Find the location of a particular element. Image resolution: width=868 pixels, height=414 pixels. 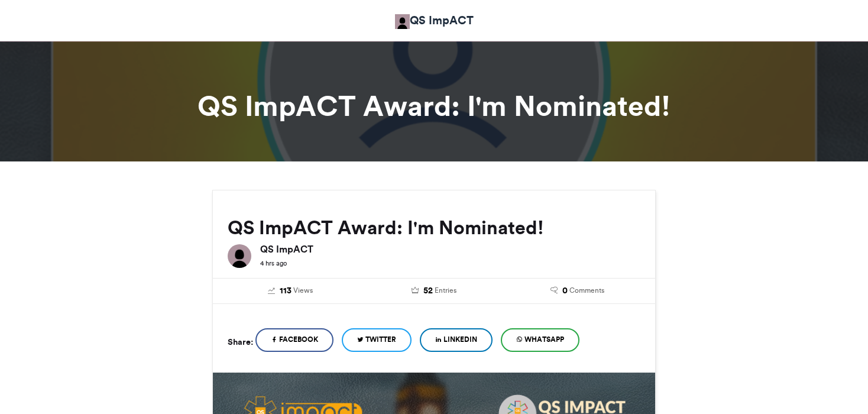

span: Facebook is located at coordinates (299, 340).